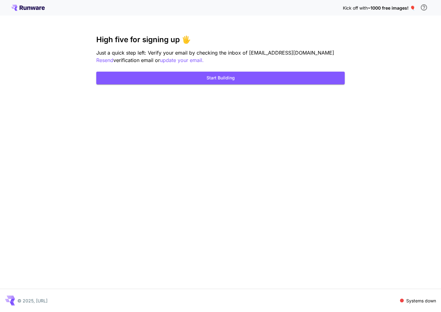  Describe the element at coordinates (391, 8) in the screenshot. I see `span: ~1000 free images! 🎈` at that location.